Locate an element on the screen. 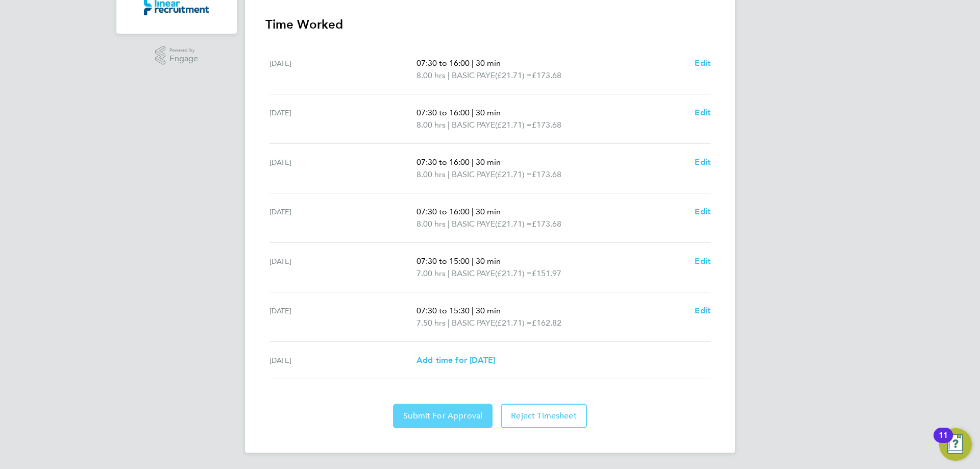 The width and height of the screenshot is (980, 469). span: Powered by is located at coordinates (184, 50).